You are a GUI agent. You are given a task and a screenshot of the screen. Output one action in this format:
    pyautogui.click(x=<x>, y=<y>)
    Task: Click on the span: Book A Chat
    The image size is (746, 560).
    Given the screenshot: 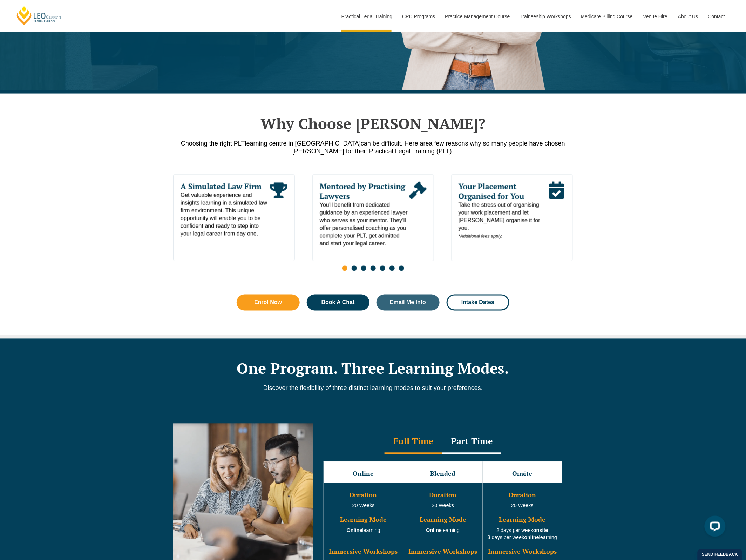 What is the action you would take?
    pyautogui.click(x=338, y=303)
    